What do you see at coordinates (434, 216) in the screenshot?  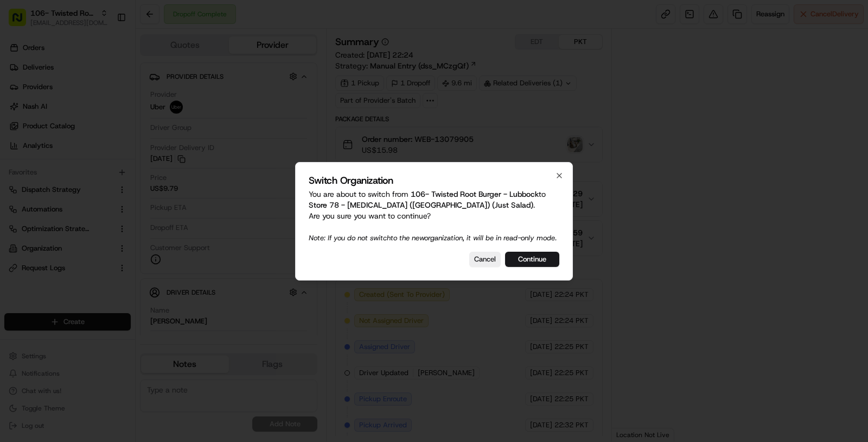 I see `p: You are about to switch from to . Are you sure you want to continue?` at bounding box center [434, 216].